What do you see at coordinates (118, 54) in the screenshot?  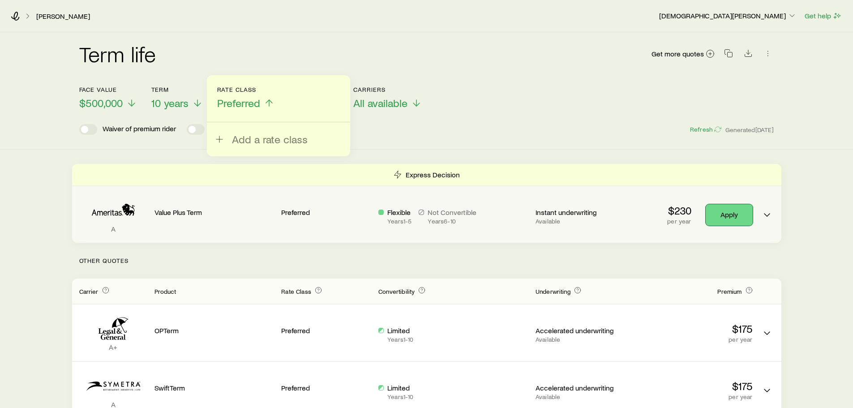 I see `h2: Term life` at bounding box center [118, 54].